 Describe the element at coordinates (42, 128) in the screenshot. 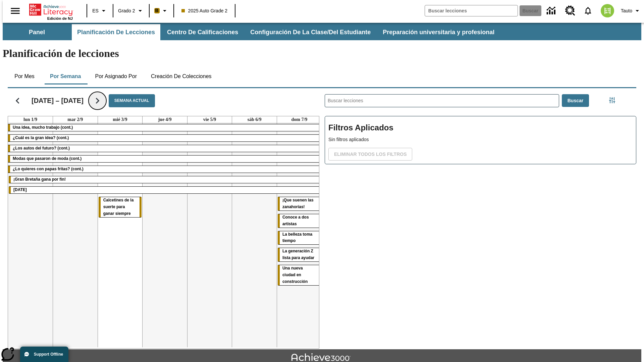

I see `span: Una idea, mucho trabajo (cont.)` at that location.